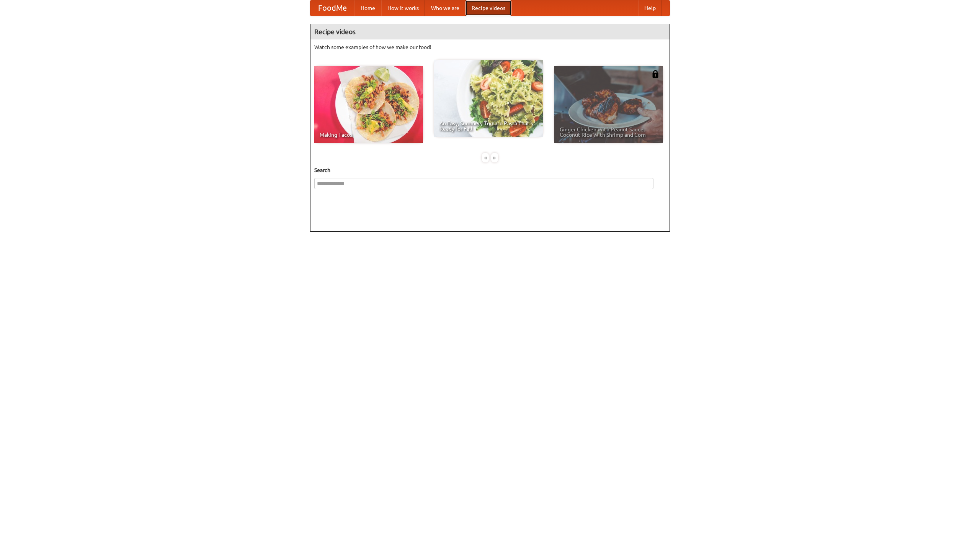  What do you see at coordinates (489, 98) in the screenshot?
I see `a: An Easy, Summery Tomato Pasta That's Ready for Fall` at bounding box center [489, 98].